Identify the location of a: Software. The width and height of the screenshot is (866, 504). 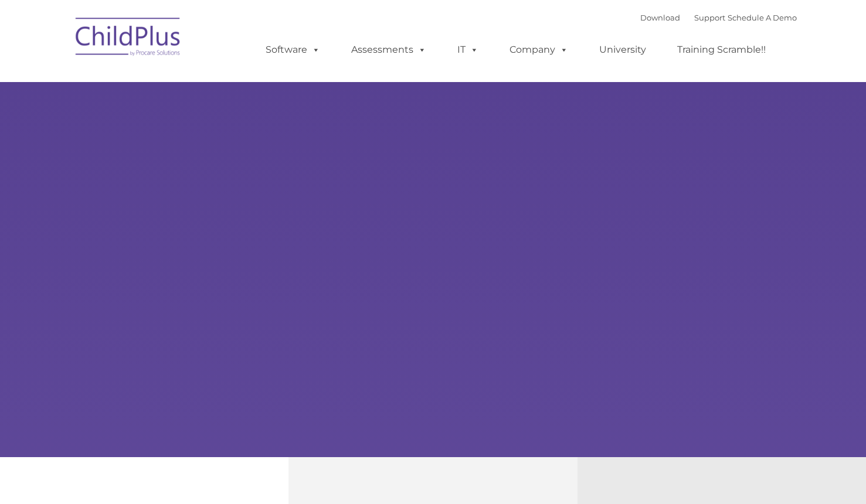
(292, 50).